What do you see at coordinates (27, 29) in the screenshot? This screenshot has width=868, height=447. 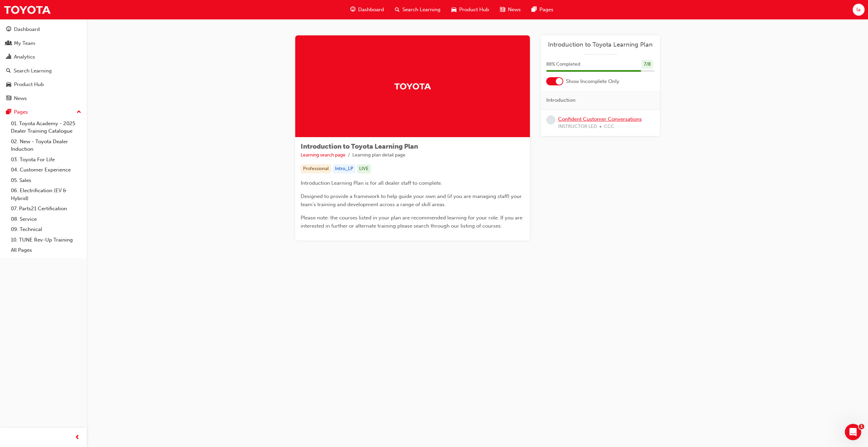 I see `div: Dashboard` at bounding box center [27, 29].